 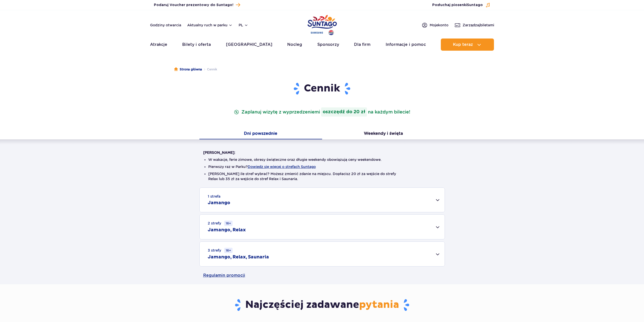 What do you see at coordinates (220, 250) in the screenshot?
I see `small: 3 strefy` at bounding box center [220, 250].